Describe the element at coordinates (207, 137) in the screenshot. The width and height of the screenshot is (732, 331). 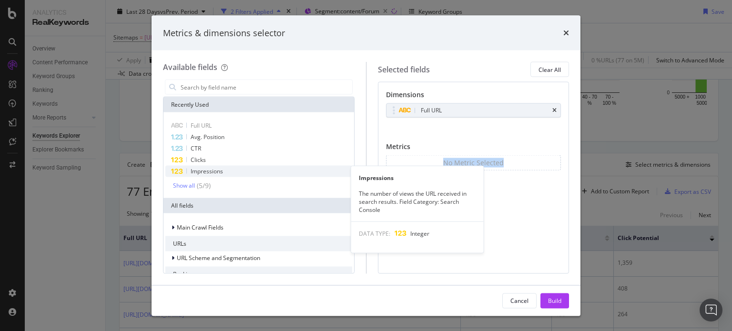
I see `span: Avg. Position` at that location.